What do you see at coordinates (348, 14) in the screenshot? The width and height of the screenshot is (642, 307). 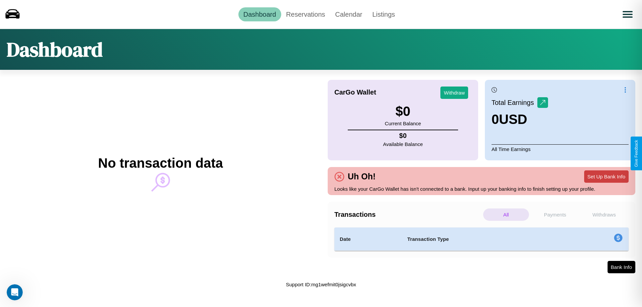 I see `a: Calendar` at bounding box center [348, 14].